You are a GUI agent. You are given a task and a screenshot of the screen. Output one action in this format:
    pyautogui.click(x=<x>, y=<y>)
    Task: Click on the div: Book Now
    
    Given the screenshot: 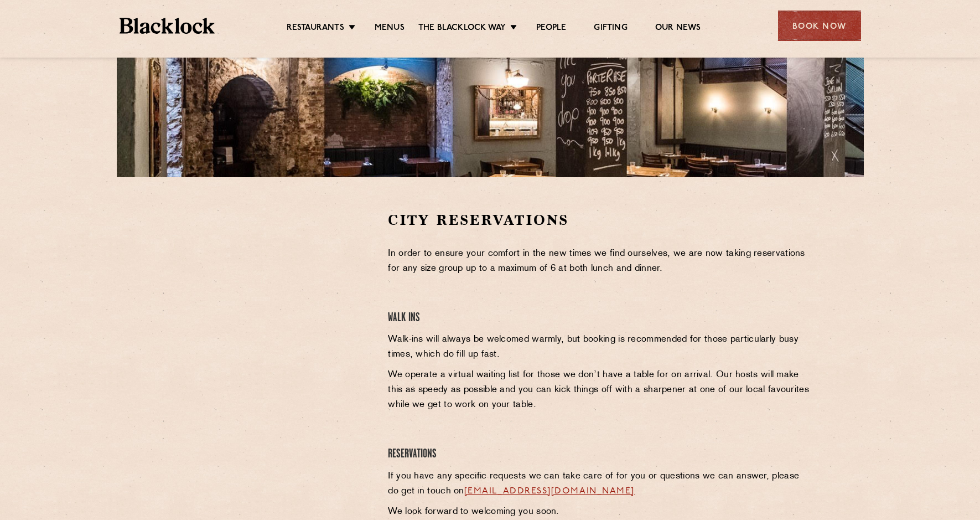 What is the action you would take?
    pyautogui.click(x=819, y=25)
    